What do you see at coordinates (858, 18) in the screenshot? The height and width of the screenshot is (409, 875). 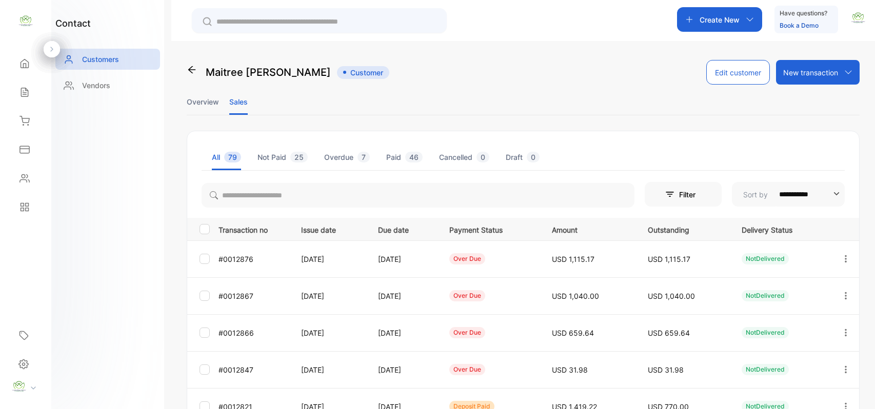 I see `img: avatar` at bounding box center [858, 18].